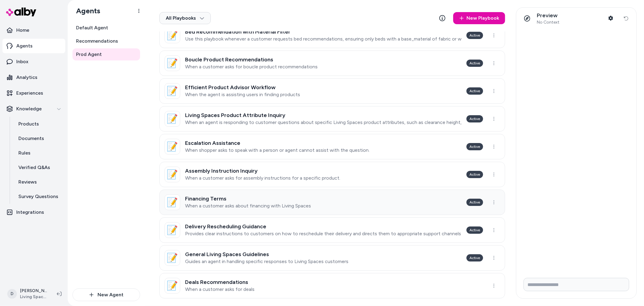 The height and width of the screenshot is (306, 644). I want to click on p: Documents, so click(31, 139).